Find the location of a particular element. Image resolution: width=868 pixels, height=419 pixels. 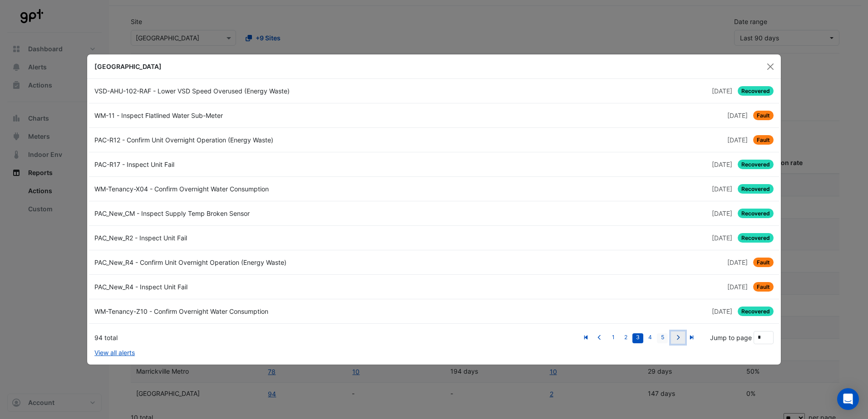

a: 3 is located at coordinates (638, 338).